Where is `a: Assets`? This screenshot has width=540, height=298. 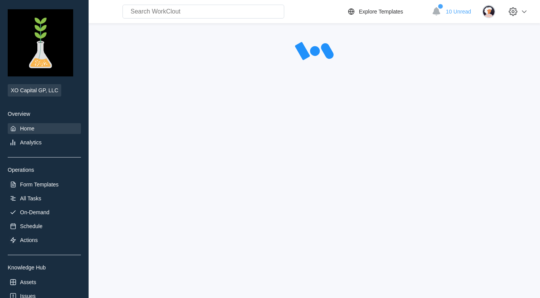
a: Assets is located at coordinates (44, 282).